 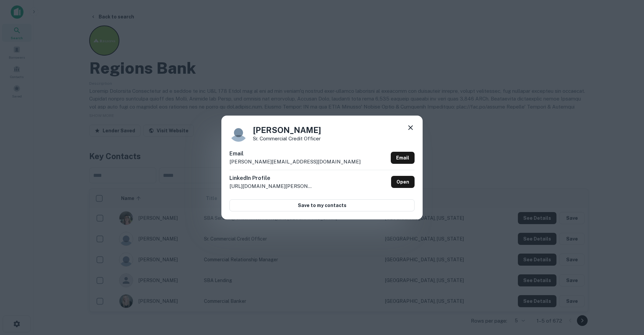 What do you see at coordinates (402, 158) in the screenshot?
I see `a: Email` at bounding box center [402, 158].